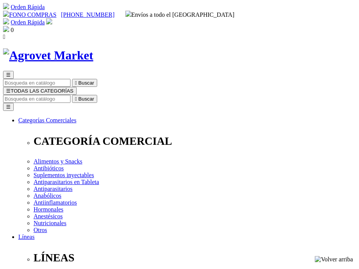  I want to click on span: Hormonales, so click(48, 209).